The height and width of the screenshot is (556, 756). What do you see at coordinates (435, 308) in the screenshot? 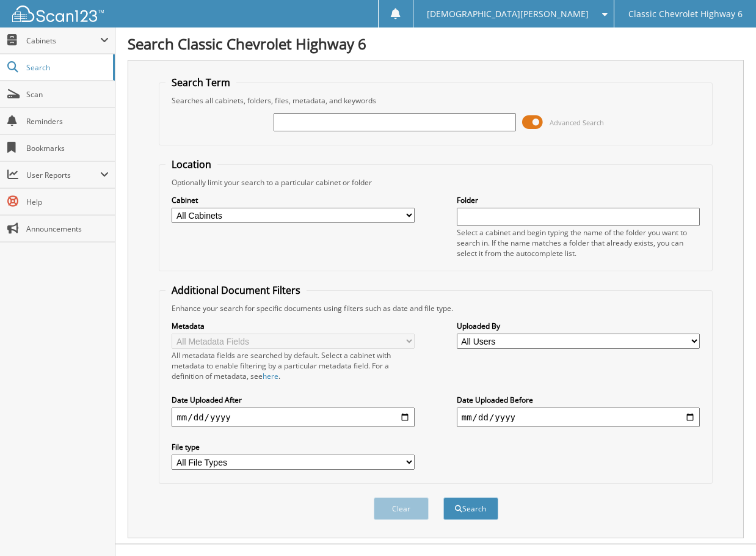
I see `div: Enhance your search for specific documents using filters such as date and file type.` at bounding box center [435, 308].